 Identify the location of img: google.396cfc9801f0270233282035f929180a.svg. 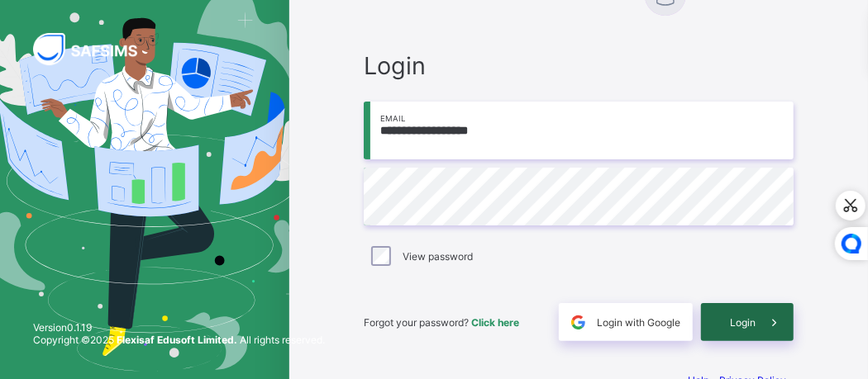
(578, 322).